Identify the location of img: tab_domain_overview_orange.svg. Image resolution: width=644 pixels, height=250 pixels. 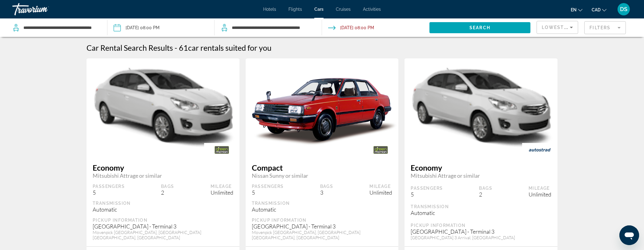
(19, 38).